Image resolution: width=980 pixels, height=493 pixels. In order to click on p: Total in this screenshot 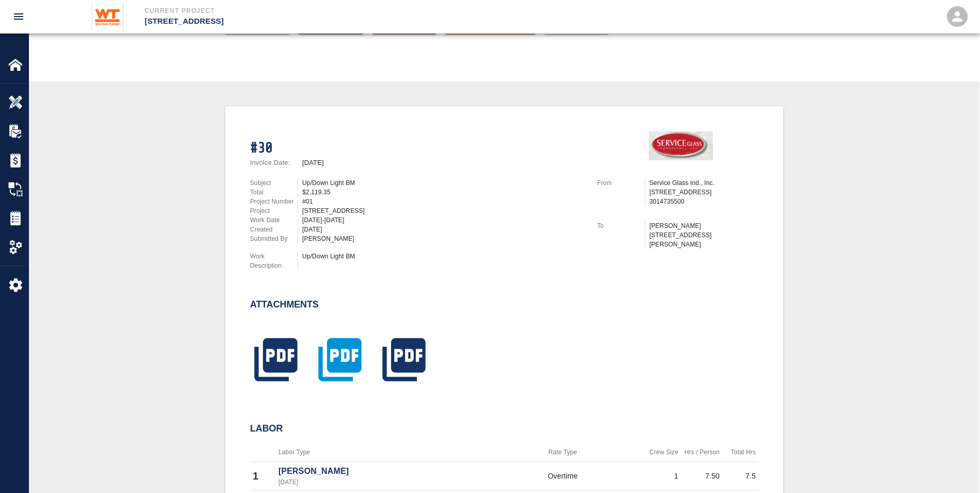, I will do `click(274, 192)`.